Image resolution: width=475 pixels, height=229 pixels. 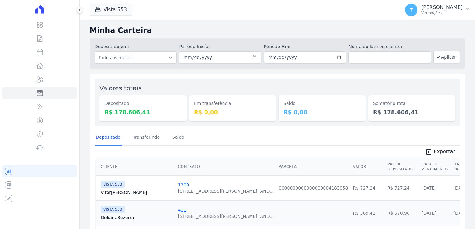 What do you see at coordinates (111, 10) in the screenshot?
I see `button: Vista 553` at bounding box center [111, 10].